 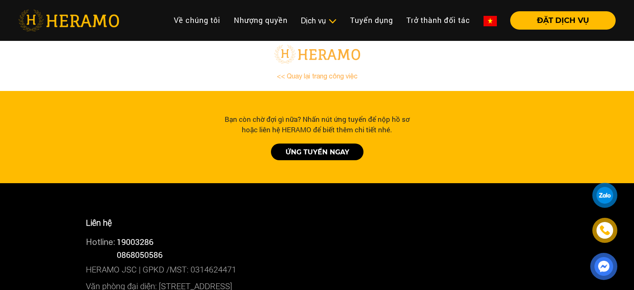 What do you see at coordinates (491, 21) in the screenshot?
I see `img: vn-flag.png` at bounding box center [491, 21].